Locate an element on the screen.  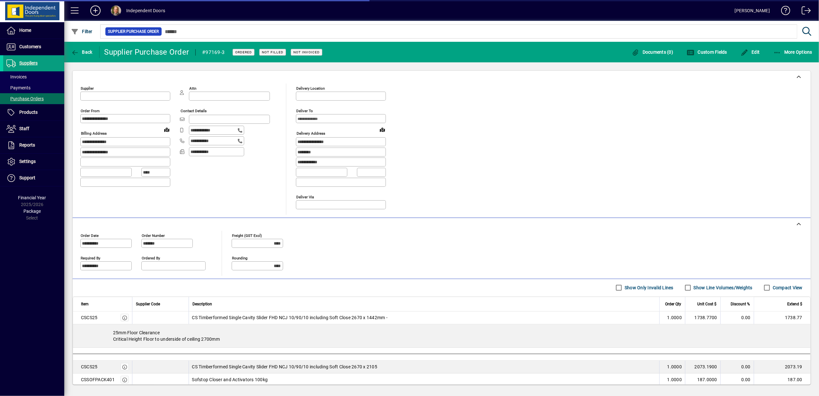
mat-label: Order from is located at coordinates (90, 111).